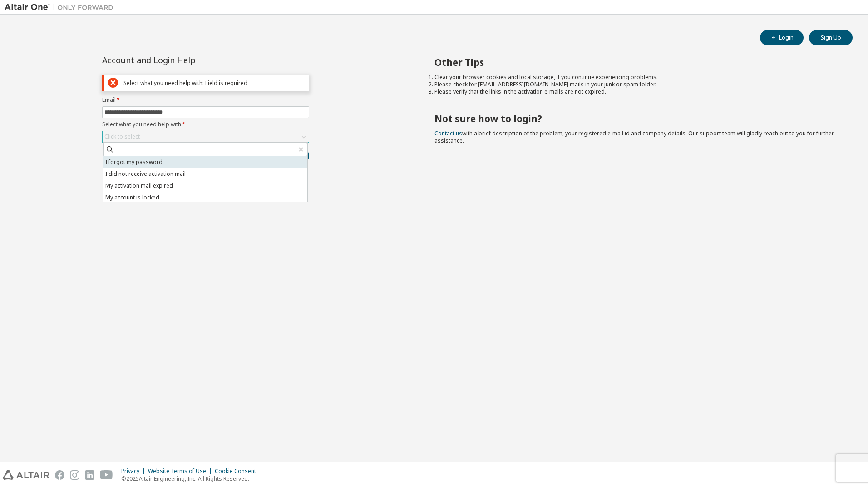  What do you see at coordinates (89, 475) in the screenshot?
I see `img: linkedin.svg` at bounding box center [89, 475].